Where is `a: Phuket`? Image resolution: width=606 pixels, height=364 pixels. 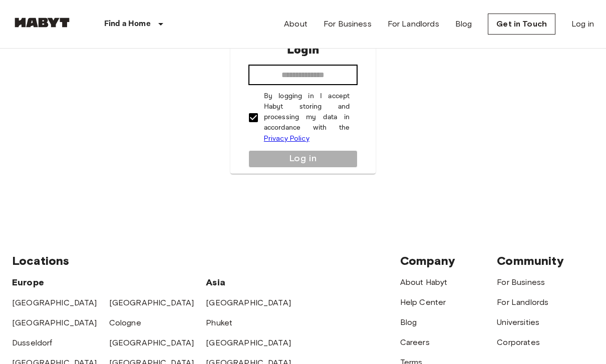
a: Phuket is located at coordinates (218, 323).